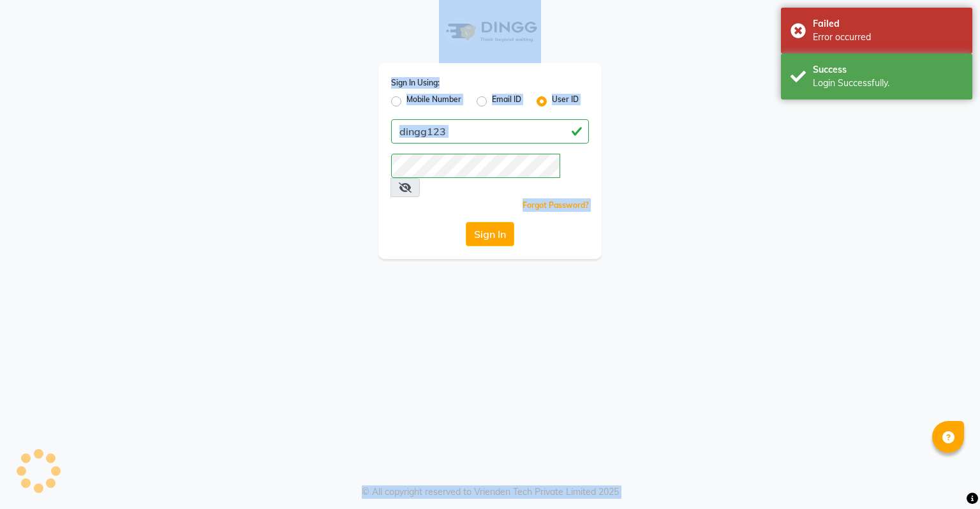  What do you see at coordinates (415, 83) in the screenshot?
I see `label: Sign In Using:` at bounding box center [415, 83].